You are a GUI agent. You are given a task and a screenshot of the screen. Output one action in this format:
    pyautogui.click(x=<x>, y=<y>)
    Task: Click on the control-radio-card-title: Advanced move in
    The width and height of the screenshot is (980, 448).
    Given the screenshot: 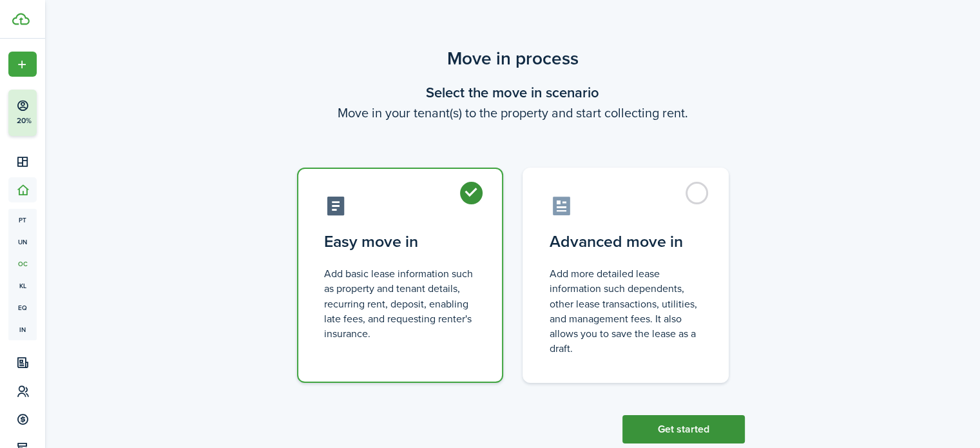 What is the action you would take?
    pyautogui.click(x=626, y=242)
    